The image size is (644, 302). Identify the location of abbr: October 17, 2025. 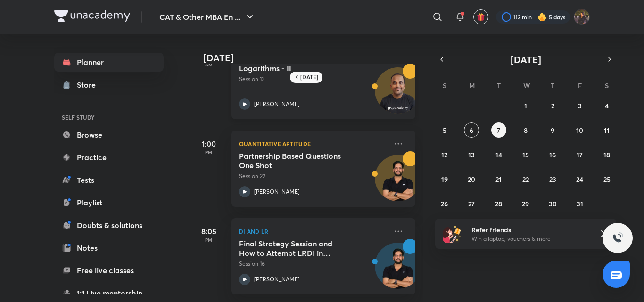
(580, 155).